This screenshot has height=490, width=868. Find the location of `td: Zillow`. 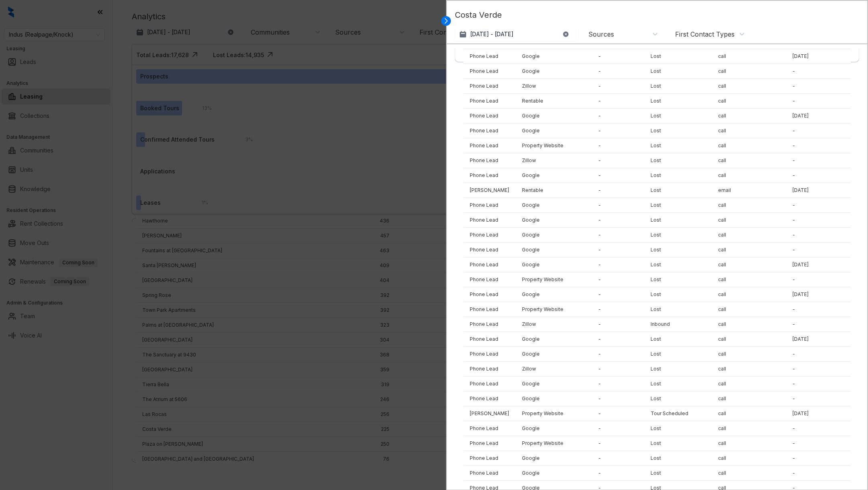

td: Zillow is located at coordinates (554, 369).